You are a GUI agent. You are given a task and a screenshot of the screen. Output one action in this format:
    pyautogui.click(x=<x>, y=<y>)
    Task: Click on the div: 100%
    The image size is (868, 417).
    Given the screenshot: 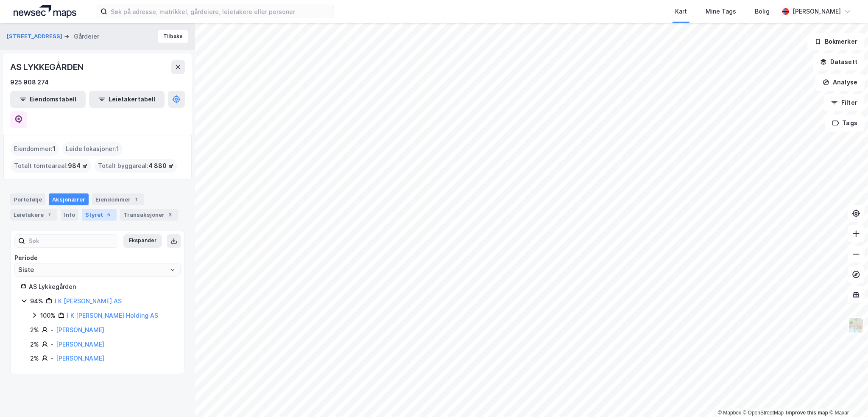 What is the action you would take?
    pyautogui.click(x=48, y=316)
    